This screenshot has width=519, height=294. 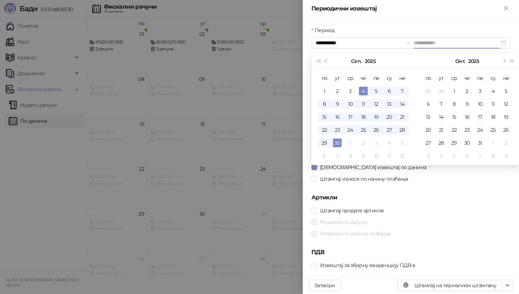 I want to click on th: че, so click(x=467, y=78).